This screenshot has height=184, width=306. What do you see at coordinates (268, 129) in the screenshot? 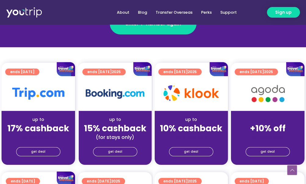
I see `strong: +10% off` at bounding box center [268, 129].